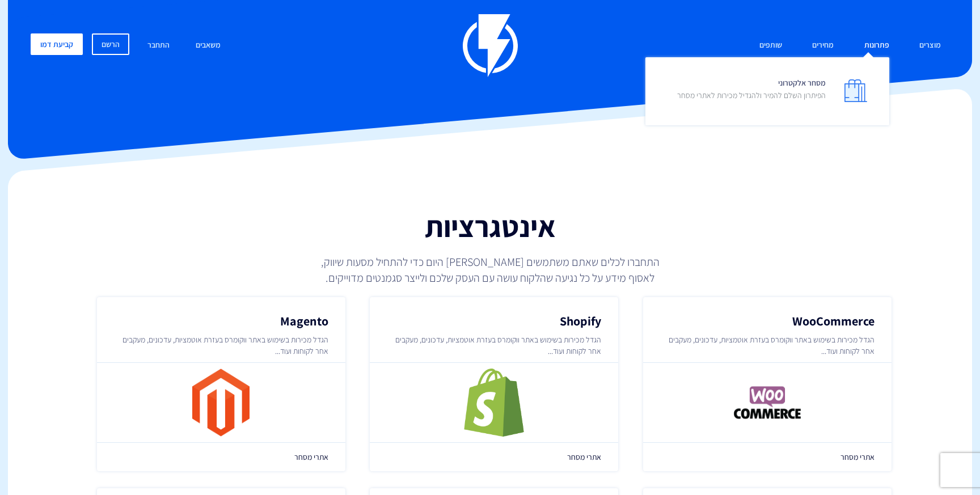 Image resolution: width=980 pixels, height=495 pixels. I want to click on a: קביעת דמו, so click(57, 44).